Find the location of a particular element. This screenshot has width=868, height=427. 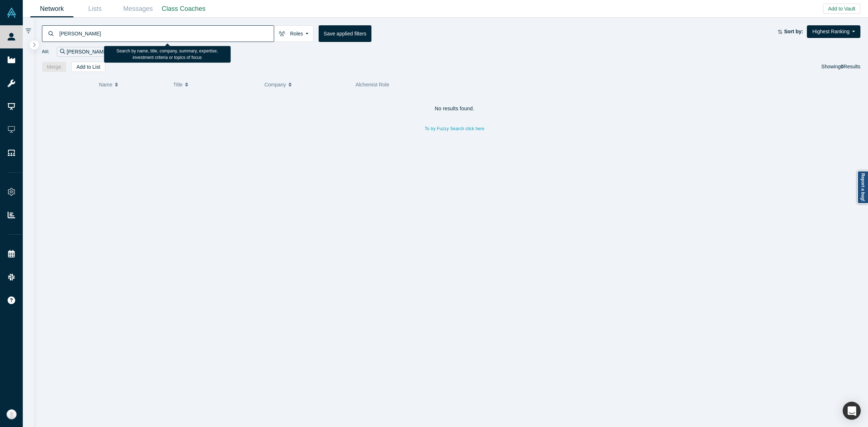

a: Messages is located at coordinates (138, 9).